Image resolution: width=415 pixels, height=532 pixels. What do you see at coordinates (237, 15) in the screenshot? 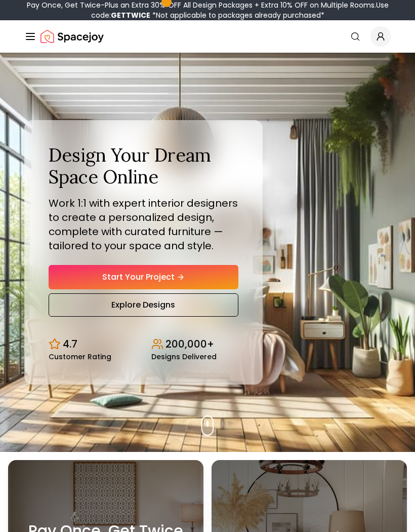
I see `span: *Not applicable to packages already purchased*` at bounding box center [237, 15].